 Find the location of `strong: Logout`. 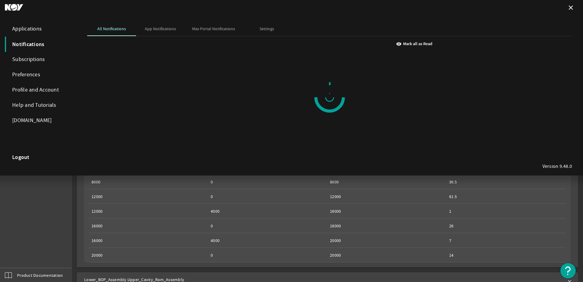

strong: Logout is located at coordinates (21, 157).